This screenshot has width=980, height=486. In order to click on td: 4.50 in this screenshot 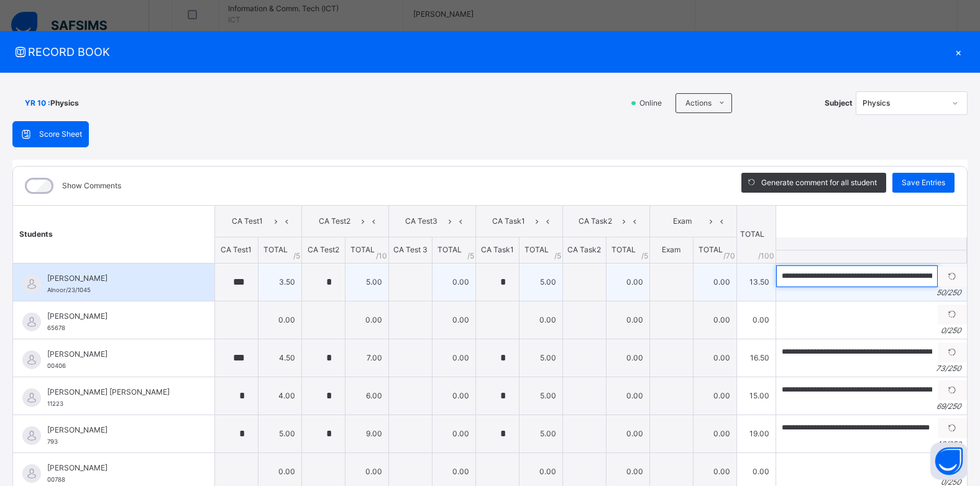, I will do `click(280, 357)`.